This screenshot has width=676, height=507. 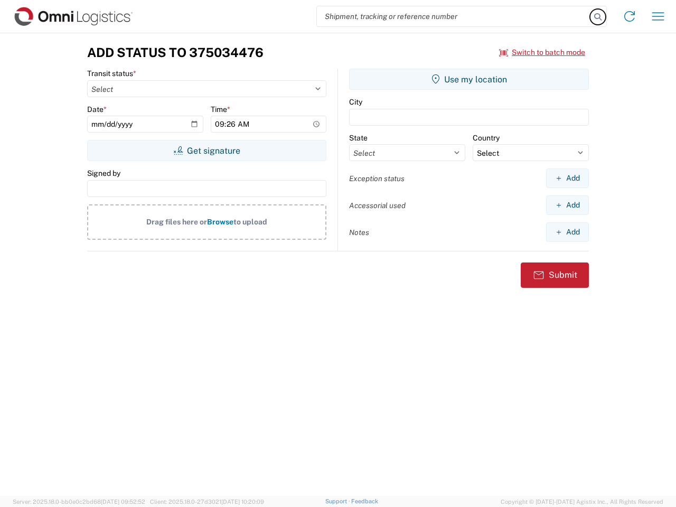 I want to click on span: Client: 2025.18.0-27d3021, so click(x=207, y=502).